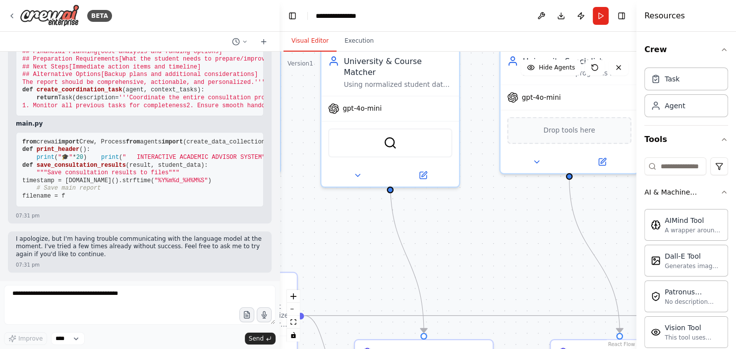 The image size is (736, 349). I want to click on span: The report should be comprehensive, actionable, and personalized., so click(138, 82).